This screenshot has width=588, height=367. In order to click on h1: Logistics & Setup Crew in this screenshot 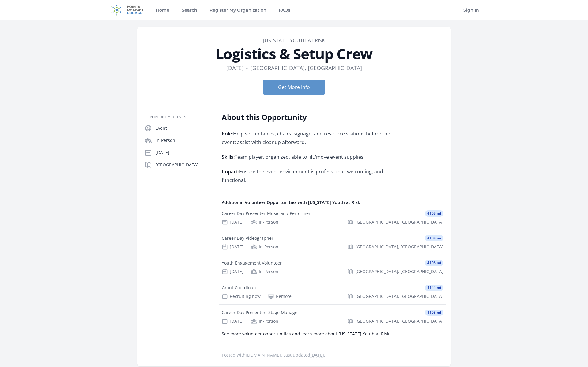, I will do `click(294, 54)`.